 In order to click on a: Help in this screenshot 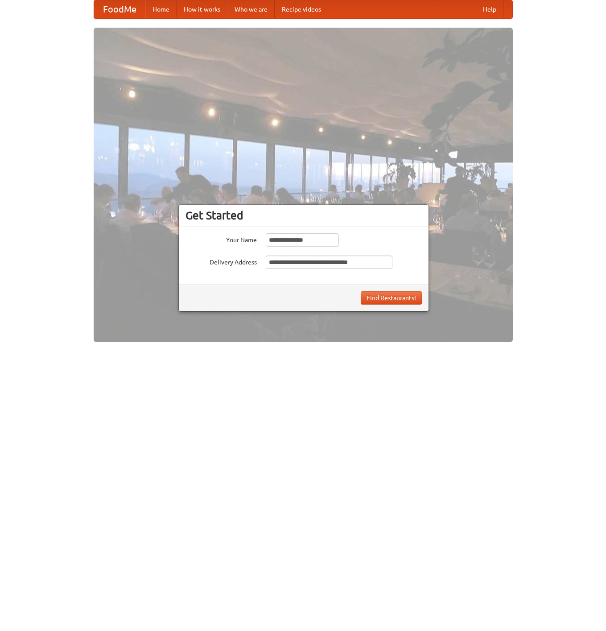, I will do `click(490, 9)`.